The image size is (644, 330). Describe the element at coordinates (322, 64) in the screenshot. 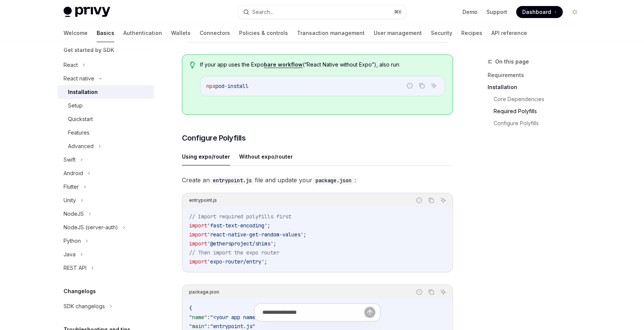

I see `span: If your app uses the Expo (“React Native without Expo”), also run:` at that location.